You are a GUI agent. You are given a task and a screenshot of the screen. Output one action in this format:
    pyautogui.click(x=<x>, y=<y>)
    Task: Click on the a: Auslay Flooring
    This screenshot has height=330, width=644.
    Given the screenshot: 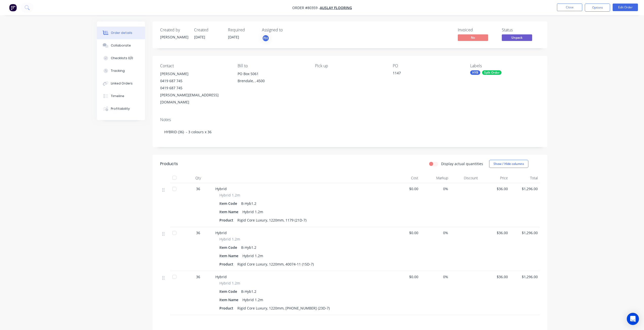 What is the action you would take?
    pyautogui.click(x=336, y=8)
    